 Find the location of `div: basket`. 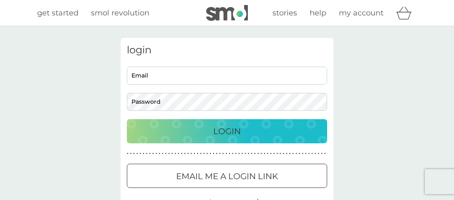

div: basket is located at coordinates (406, 13).